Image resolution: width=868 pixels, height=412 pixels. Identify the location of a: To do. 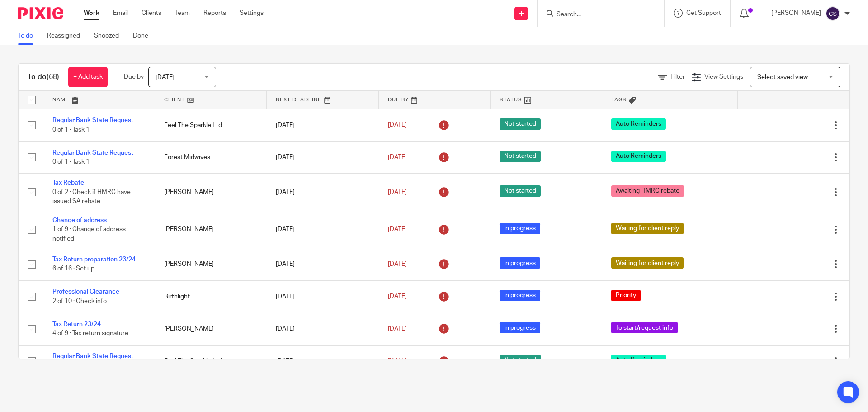
(29, 36).